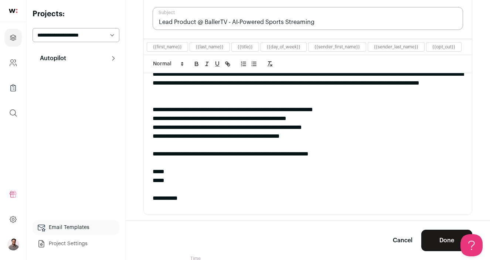 This screenshot has height=260, width=490. I want to click on a: Company and ATS Settings, so click(13, 63).